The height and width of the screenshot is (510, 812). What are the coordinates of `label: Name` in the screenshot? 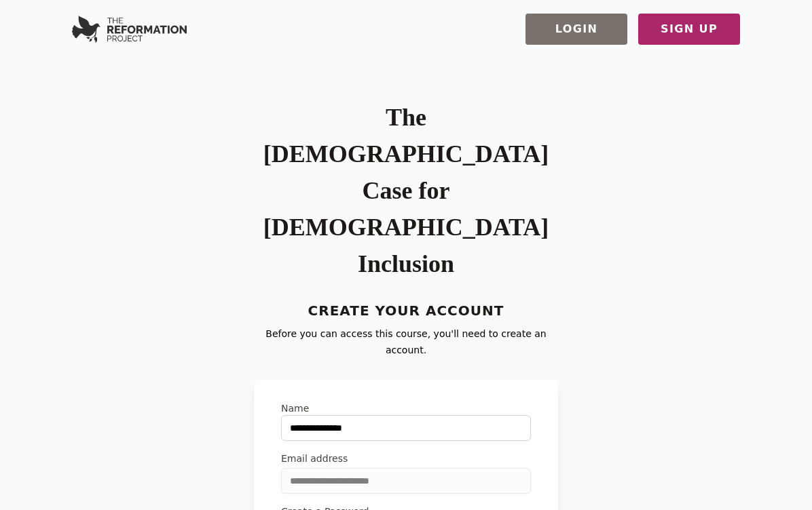 It's located at (406, 408).